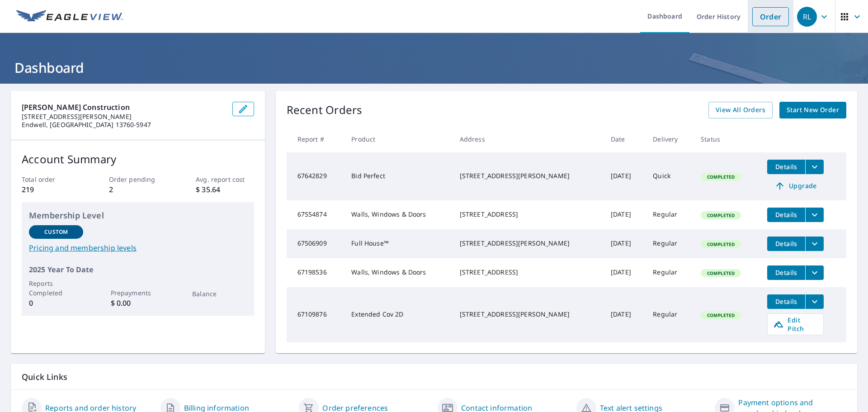 The width and height of the screenshot is (868, 412). What do you see at coordinates (138, 303) in the screenshot?
I see `p: $ 0.00` at bounding box center [138, 303].